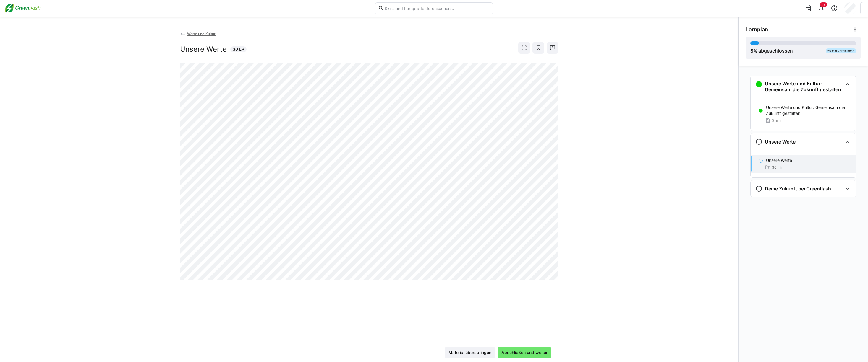 The height and width of the screenshot is (362, 868). What do you see at coordinates (779, 160) in the screenshot?
I see `p: Unsere Werte` at bounding box center [779, 160].